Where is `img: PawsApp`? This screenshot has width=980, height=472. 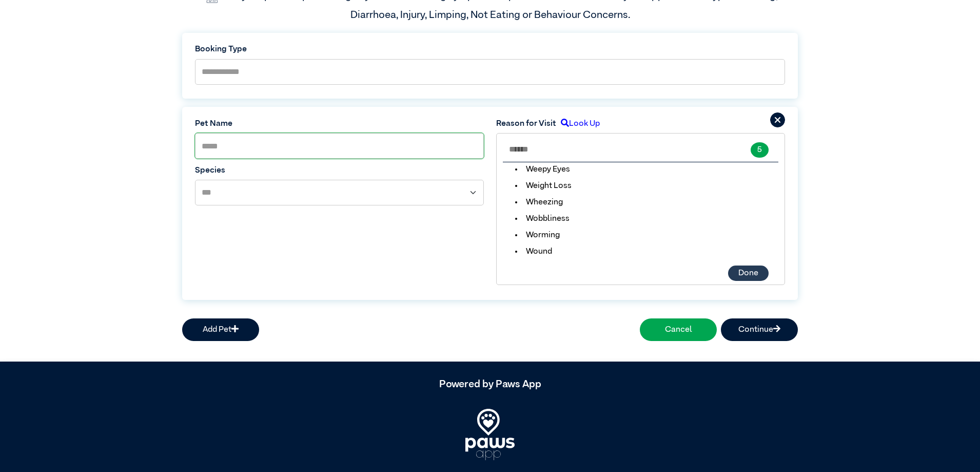 img: PawsApp is located at coordinates (490, 434).